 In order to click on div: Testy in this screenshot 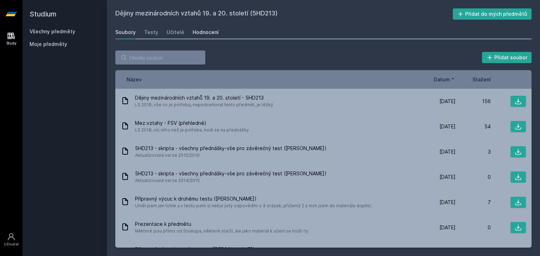, I will do `click(151, 32)`.